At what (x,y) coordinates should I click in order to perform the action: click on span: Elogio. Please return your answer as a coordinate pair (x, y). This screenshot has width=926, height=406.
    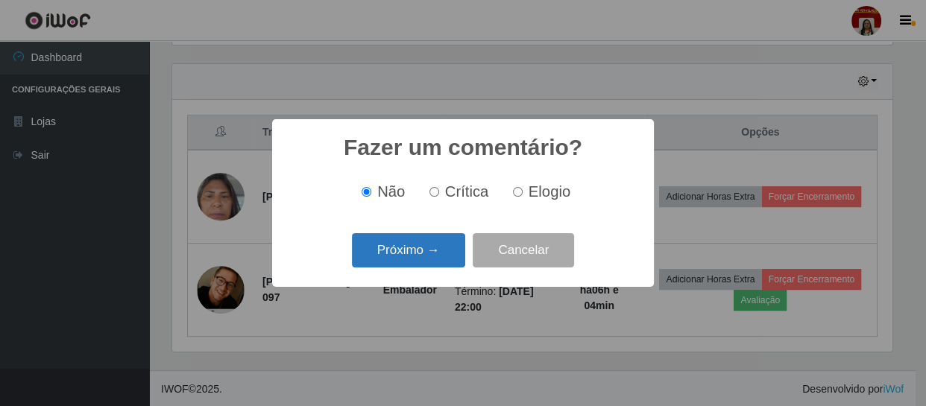
    Looking at the image, I should click on (549, 192).